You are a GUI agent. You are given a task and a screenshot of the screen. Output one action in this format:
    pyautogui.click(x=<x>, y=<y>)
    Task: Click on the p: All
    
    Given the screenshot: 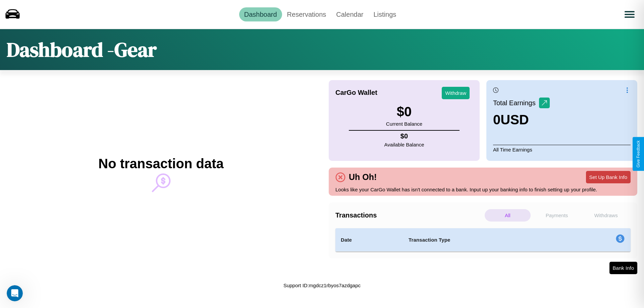 What is the action you would take?
    pyautogui.click(x=508, y=215)
    